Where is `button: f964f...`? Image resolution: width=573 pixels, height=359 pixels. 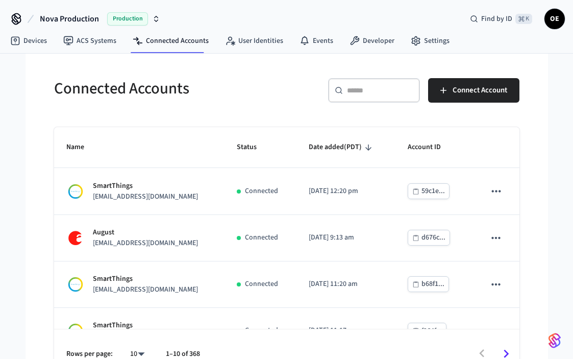 button: f964f... is located at coordinates (427, 330).